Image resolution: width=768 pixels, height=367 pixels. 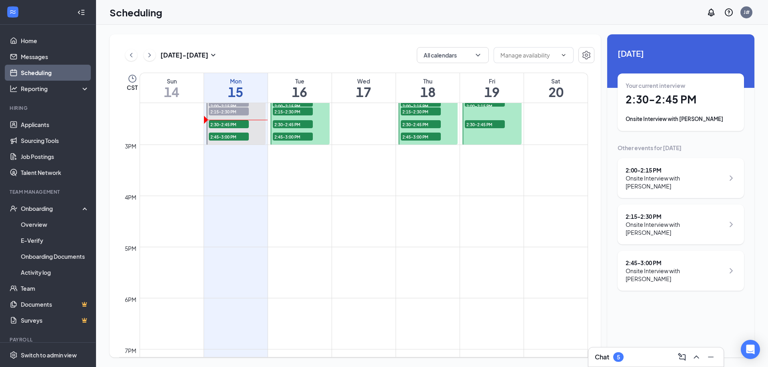 What do you see at coordinates (55, 57) in the screenshot?
I see `a: Messages` at bounding box center [55, 57].